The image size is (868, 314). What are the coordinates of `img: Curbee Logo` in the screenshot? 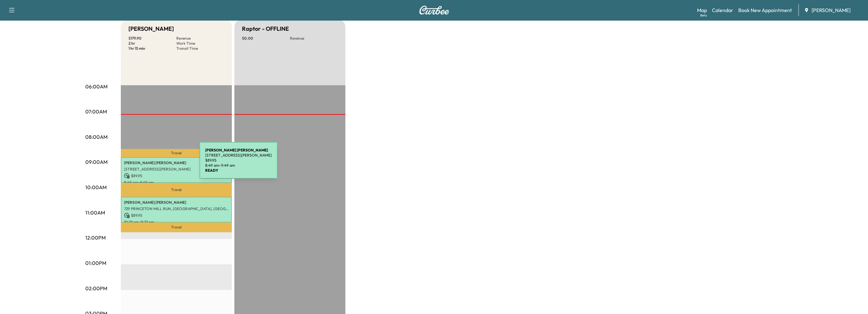 It's located at (434, 10).